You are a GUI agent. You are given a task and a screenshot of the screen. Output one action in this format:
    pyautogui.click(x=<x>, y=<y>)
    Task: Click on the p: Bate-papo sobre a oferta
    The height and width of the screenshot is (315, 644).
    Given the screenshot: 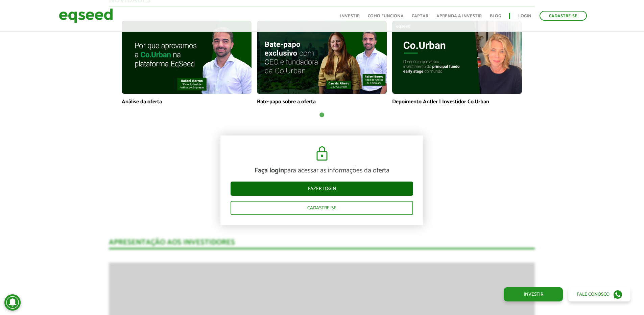 What is the action you would take?
    pyautogui.click(x=322, y=101)
    